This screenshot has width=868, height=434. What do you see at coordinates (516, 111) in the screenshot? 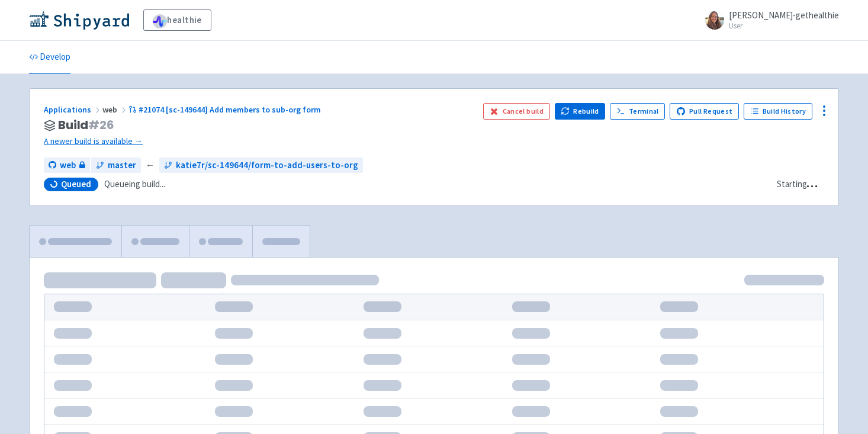
I see `button: Cancel build` at bounding box center [516, 111].